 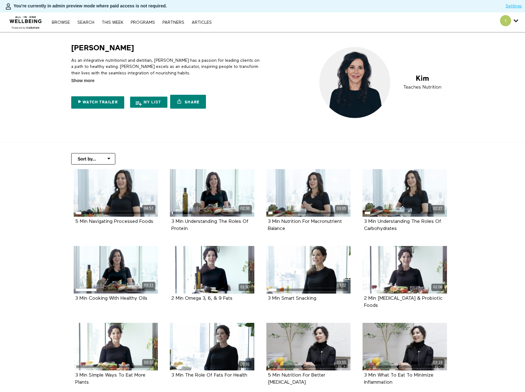 I want to click on strong: 3 Min Understanding The Roles Of Carbohydrates, so click(x=403, y=225).